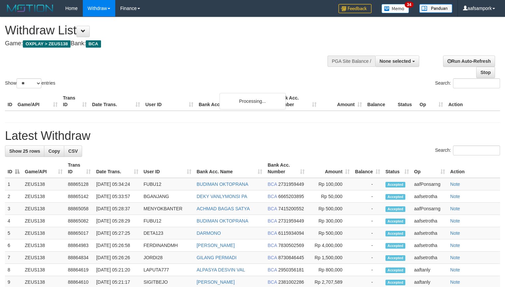 The height and width of the screenshot is (287, 505). I want to click on td: Rp 100,000, so click(330, 184).